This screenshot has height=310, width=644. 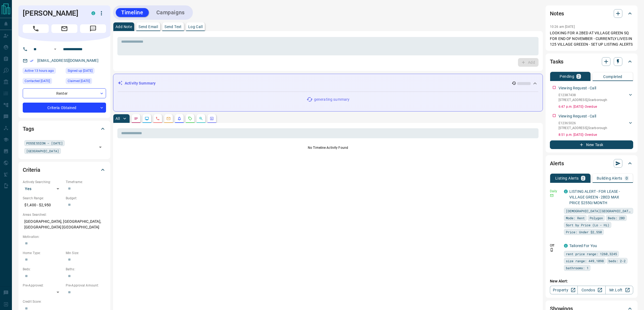 I want to click on p: Send Text, so click(x=173, y=27).